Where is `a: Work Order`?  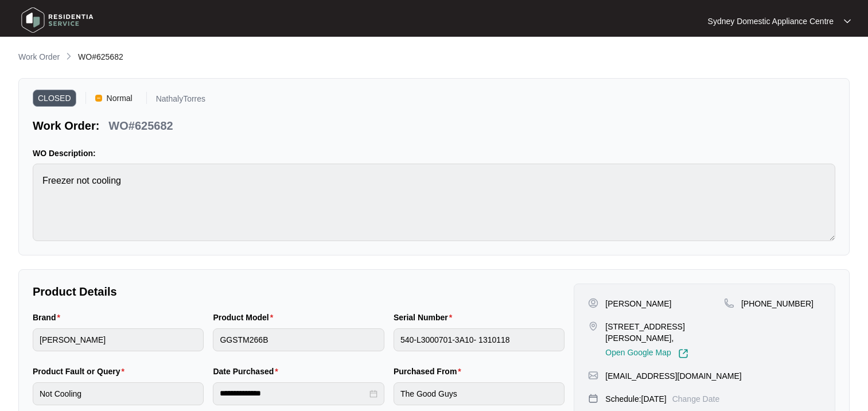 a: Work Order is located at coordinates (39, 58).